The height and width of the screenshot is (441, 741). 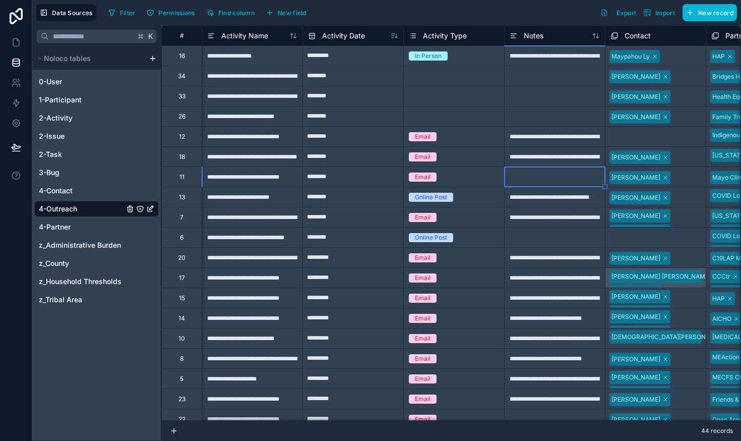 What do you see at coordinates (182, 96) in the screenshot?
I see `div: 33` at bounding box center [182, 96].